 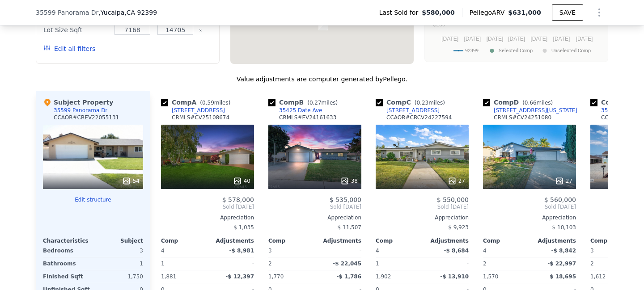 I want to click on button: Clear, so click(x=200, y=31).